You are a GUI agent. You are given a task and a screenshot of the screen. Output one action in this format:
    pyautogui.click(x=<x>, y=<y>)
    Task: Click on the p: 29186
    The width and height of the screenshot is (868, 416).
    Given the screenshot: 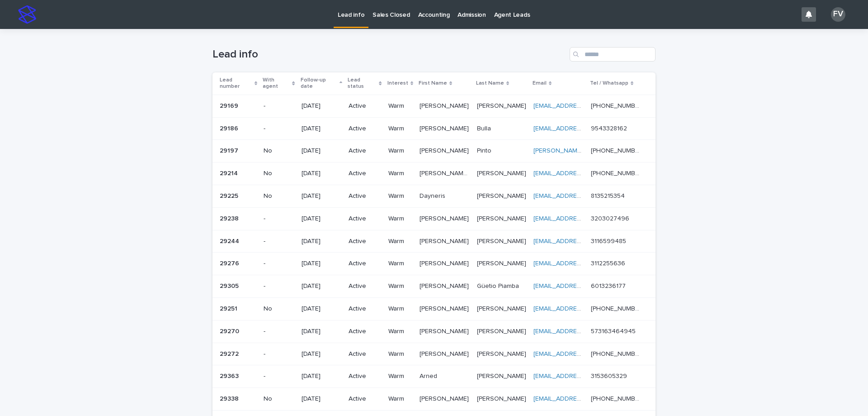 What is the action you would take?
    pyautogui.click(x=230, y=128)
    